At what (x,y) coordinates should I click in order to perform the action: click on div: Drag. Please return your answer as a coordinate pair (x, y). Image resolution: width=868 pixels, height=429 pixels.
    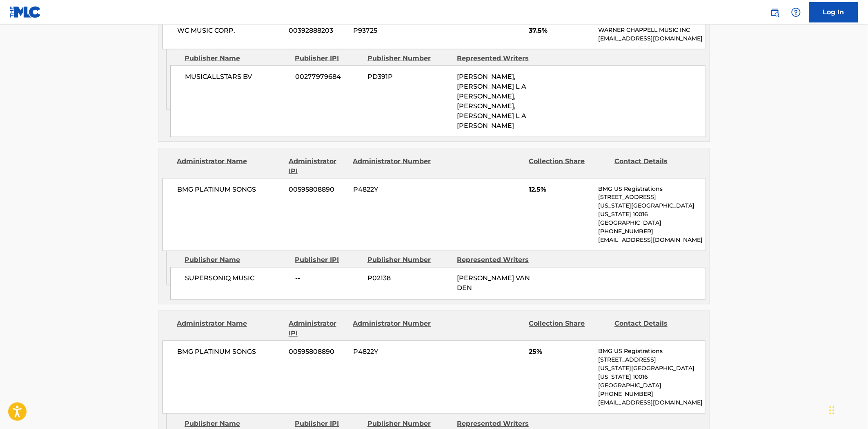
    Looking at the image, I should click on (832, 410).